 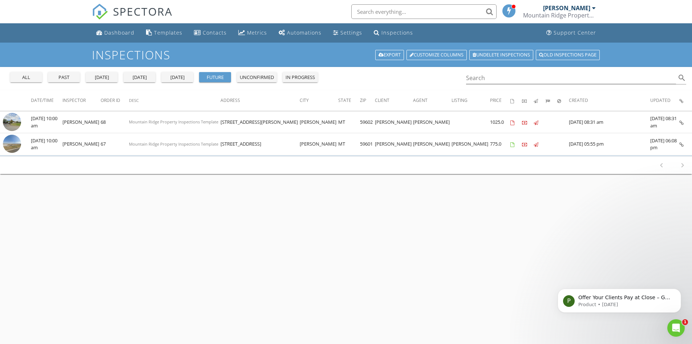 I want to click on th: State: Not sorted., so click(x=349, y=100).